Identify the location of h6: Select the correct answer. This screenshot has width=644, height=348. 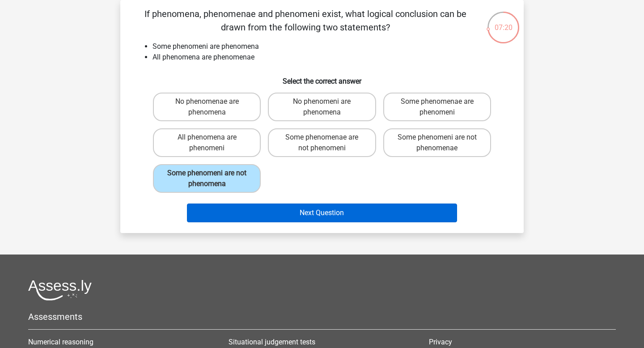
(322, 77).